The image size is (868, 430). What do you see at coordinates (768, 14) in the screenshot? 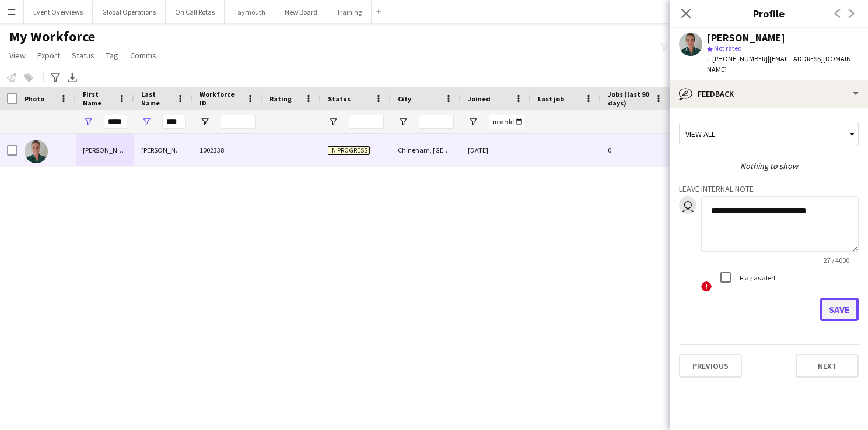
I see `h3: Profile` at bounding box center [768, 14].